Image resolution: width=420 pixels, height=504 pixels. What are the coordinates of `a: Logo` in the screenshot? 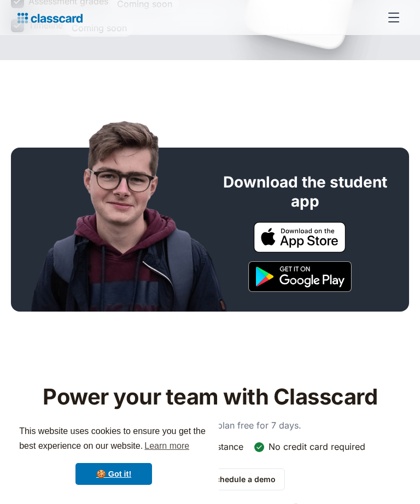 It's located at (50, 17).